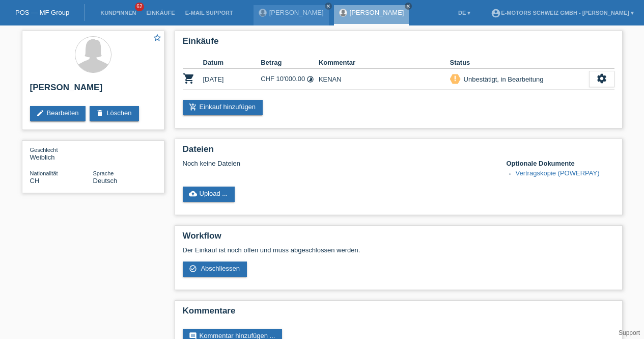  I want to click on p: Der Einkauf ist noch offen und muss abgeschlossen werden., so click(399, 250).